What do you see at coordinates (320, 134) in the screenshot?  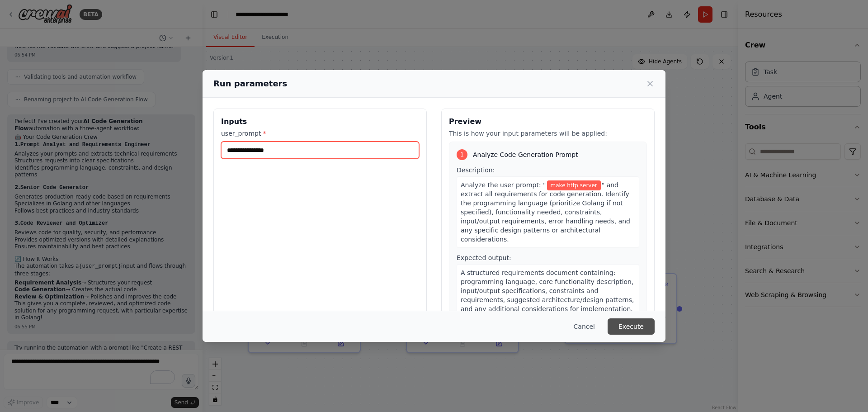 I see `label: user_prompt` at bounding box center [320, 134].